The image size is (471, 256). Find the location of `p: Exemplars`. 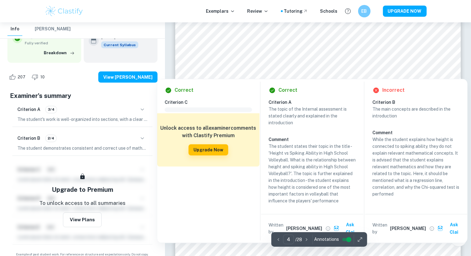

p: Exemplars is located at coordinates (221, 11).